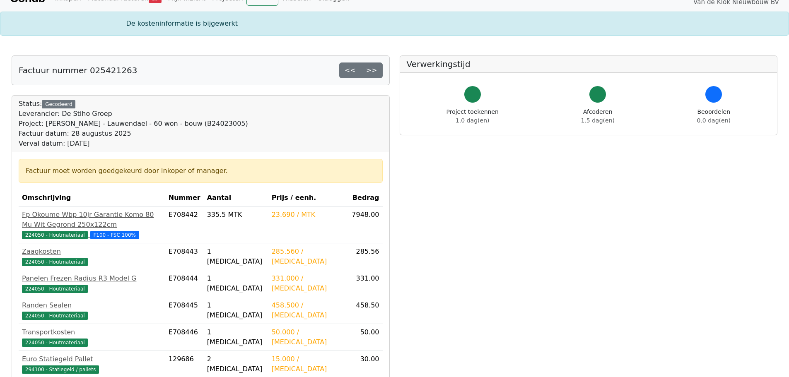  Describe the element at coordinates (184, 225) in the screenshot. I see `td: E708442` at that location.